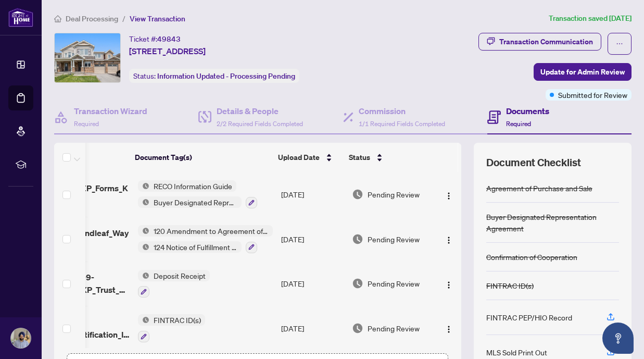 This screenshot has width=644, height=359. What do you see at coordinates (402, 124) in the screenshot?
I see `span: 1/1 Required Fields Completed` at bounding box center [402, 124].